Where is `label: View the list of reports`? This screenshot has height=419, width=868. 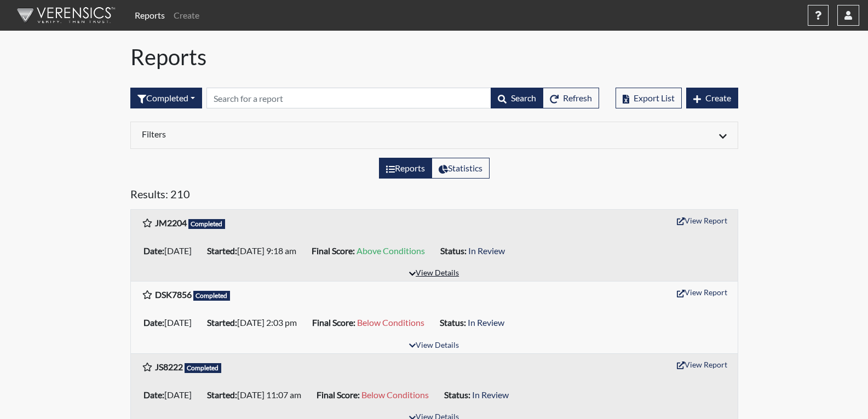 label: View the list of reports is located at coordinates (405, 168).